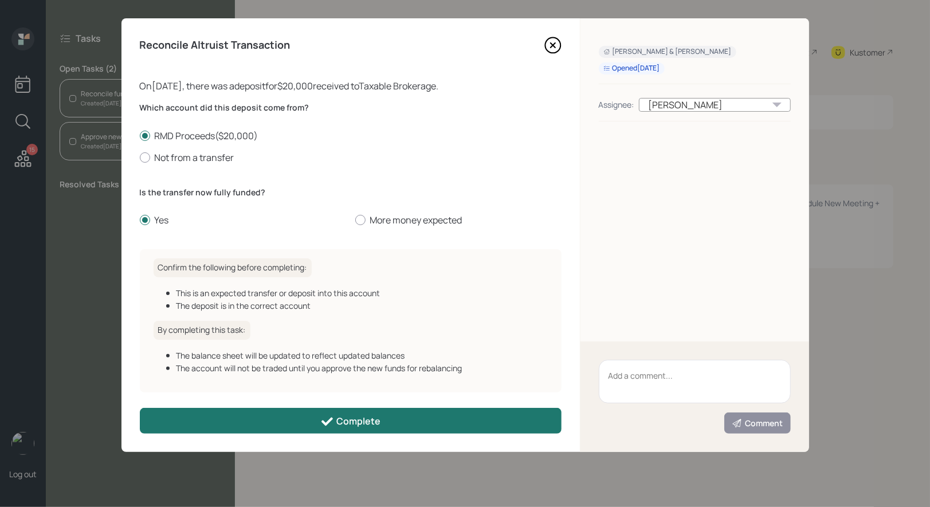 The image size is (930, 507). Describe the element at coordinates (351, 108) in the screenshot. I see `label: Which account did this deposit come from?` at that location.